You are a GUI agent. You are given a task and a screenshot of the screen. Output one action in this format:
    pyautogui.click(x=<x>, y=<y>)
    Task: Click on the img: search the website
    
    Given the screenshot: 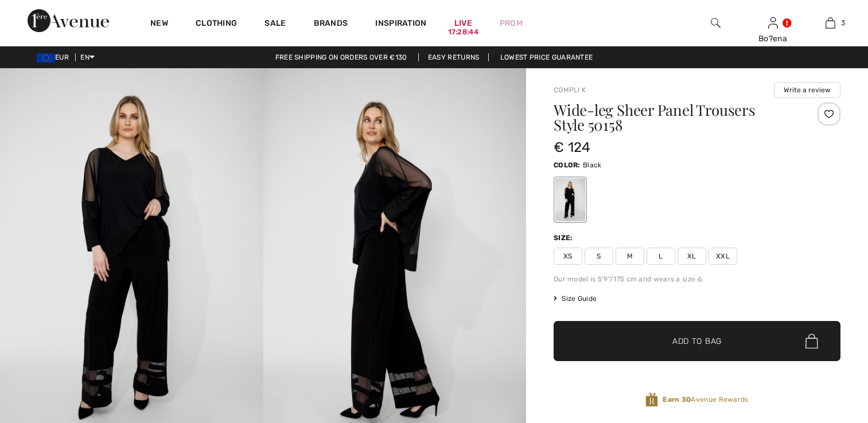 What is the action you would take?
    pyautogui.click(x=715, y=23)
    